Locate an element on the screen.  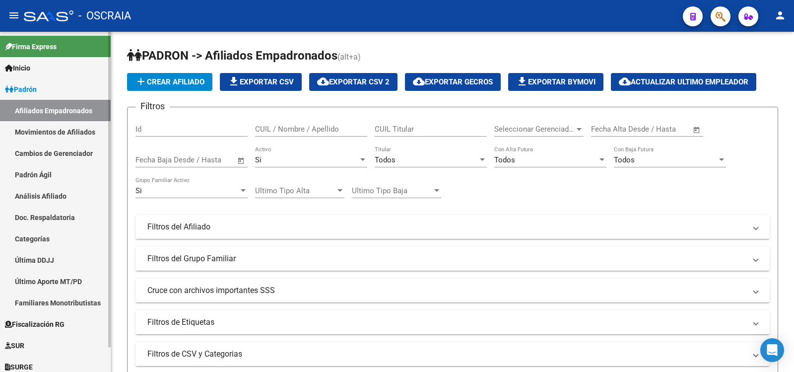
span: Fiscalización RG is located at coordinates (35, 324).